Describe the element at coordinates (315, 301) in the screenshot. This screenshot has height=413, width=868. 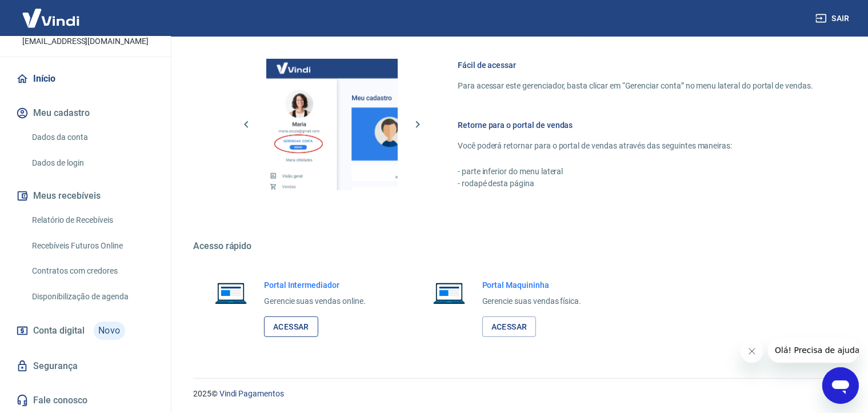
I see `p: Gerencie suas vendas online.` at that location.